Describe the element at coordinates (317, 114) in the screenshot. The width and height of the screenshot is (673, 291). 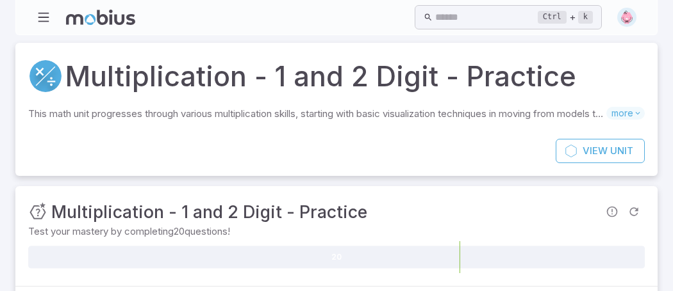
I see `p: This math unit progresses through various multiplication skills, starting with basic visualizatio...` at that location.